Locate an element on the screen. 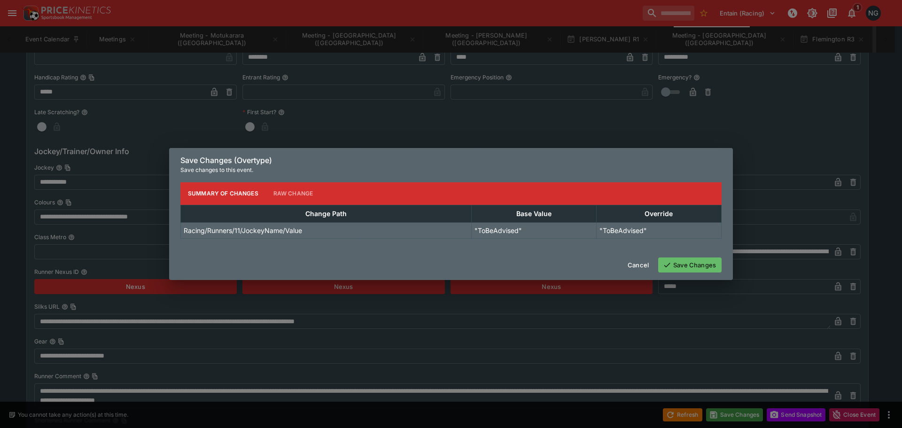 The height and width of the screenshot is (428, 902). th: Base Value is located at coordinates (534, 213).